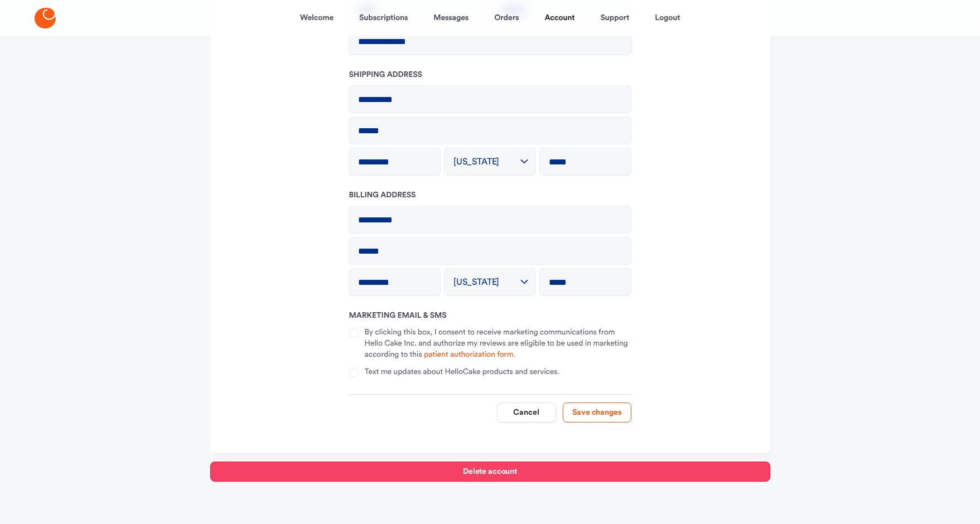  Describe the element at coordinates (469, 355) in the screenshot. I see `a: patient authorization form` at that location.